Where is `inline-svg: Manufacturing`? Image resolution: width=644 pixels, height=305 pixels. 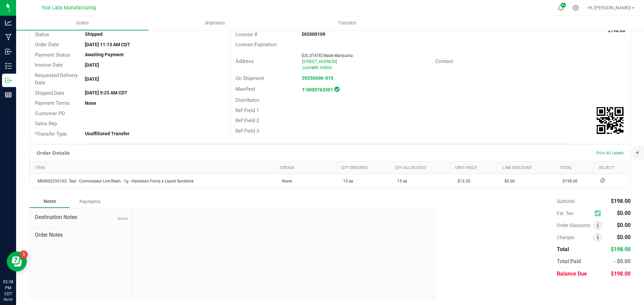
inline-svg: Manufacturing is located at coordinates (9, 37).